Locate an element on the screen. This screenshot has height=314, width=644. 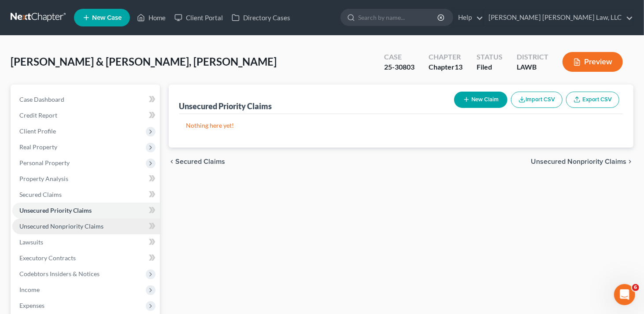
button: Unsecured Nonpriority Claims chevron_right is located at coordinates (582, 162).